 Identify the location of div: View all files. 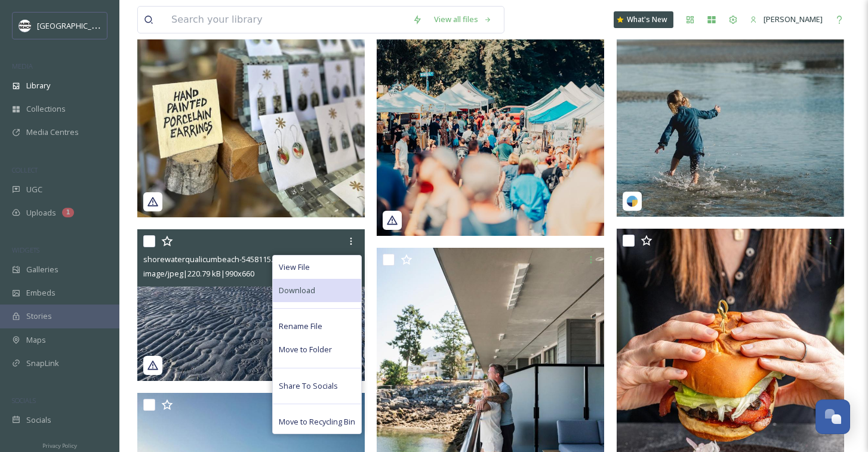
(463, 19).